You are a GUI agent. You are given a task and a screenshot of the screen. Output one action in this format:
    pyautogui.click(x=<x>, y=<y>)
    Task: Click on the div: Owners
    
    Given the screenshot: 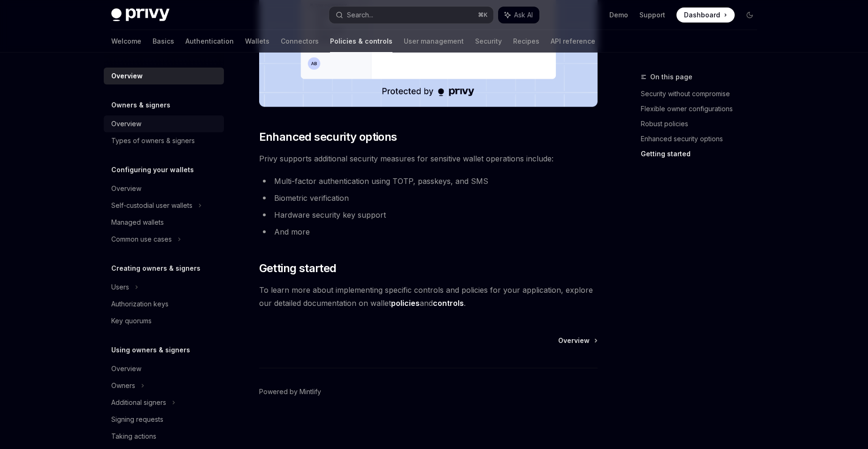 What is the action you would take?
    pyautogui.click(x=123, y=386)
    